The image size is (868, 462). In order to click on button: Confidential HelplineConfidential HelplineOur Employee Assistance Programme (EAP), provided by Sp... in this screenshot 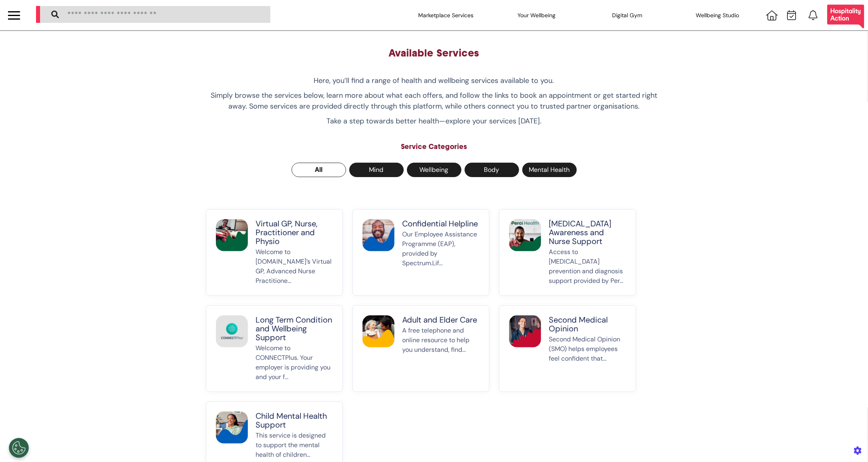, I will do `click(421, 252)`.